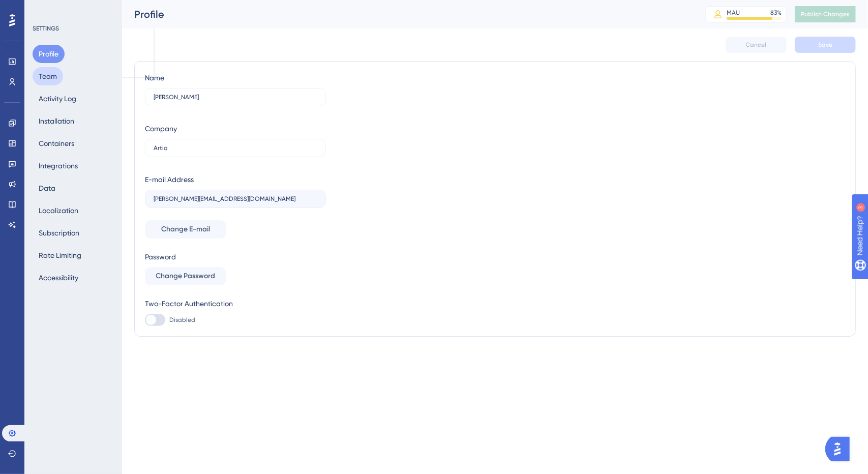  Describe the element at coordinates (58, 166) in the screenshot. I see `button: Integrations` at that location.